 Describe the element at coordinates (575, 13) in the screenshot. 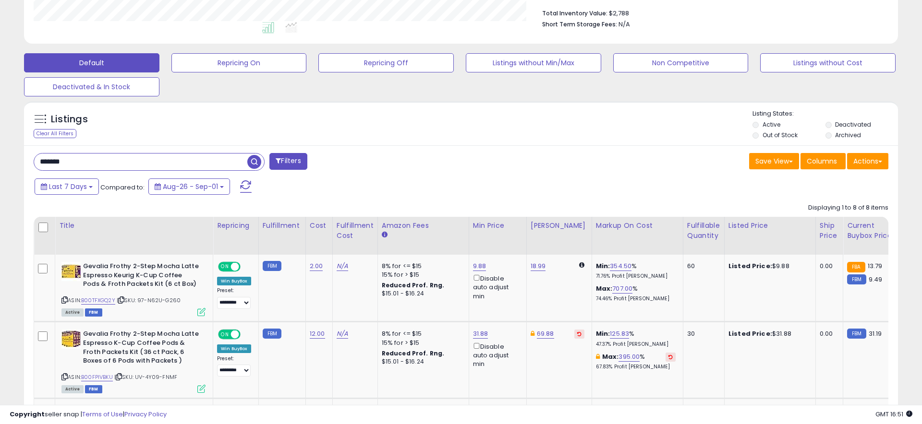

I see `b: Total Inventory Value:` at that location.